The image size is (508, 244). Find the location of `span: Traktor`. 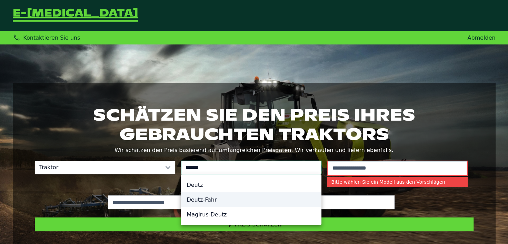

span: Traktor is located at coordinates (98, 168).